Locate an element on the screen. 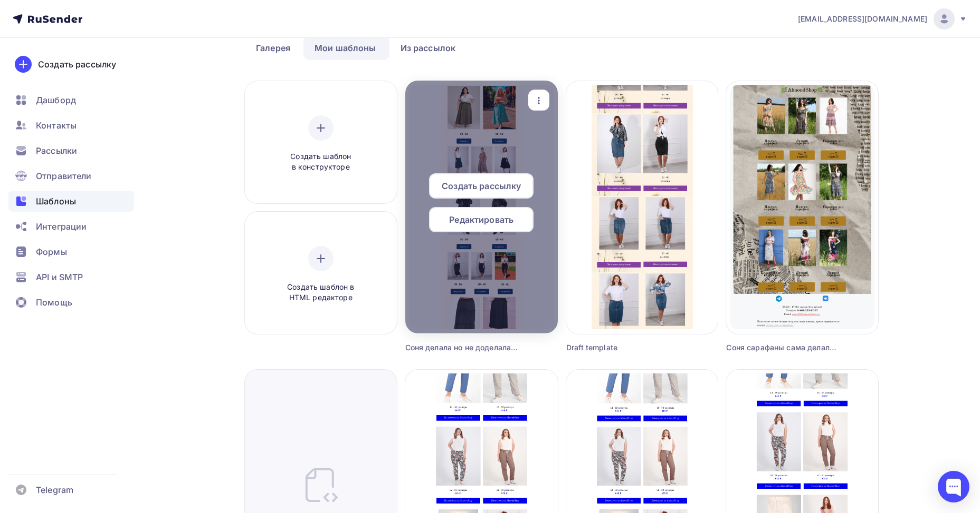 This screenshot has width=980, height=513. a: Формы is located at coordinates (71, 252).